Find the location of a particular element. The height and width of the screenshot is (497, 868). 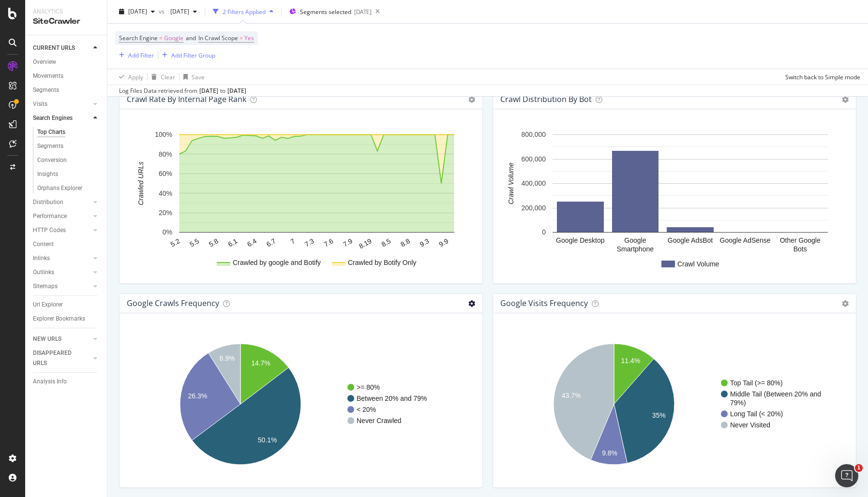

span: 1 is located at coordinates (859, 468).